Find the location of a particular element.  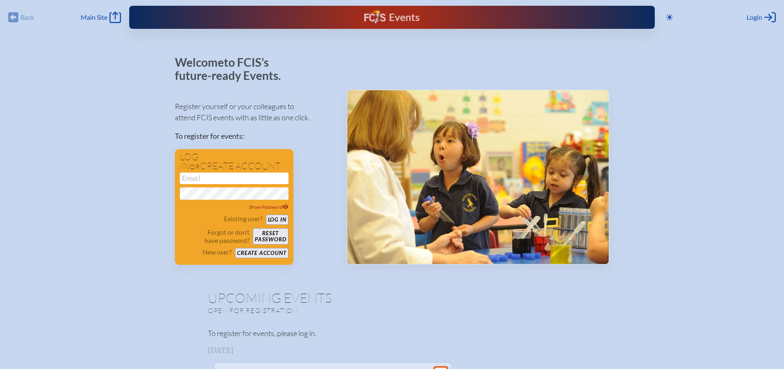

p: Welcome to FCIS’s future-ready Events. is located at coordinates (232, 69).